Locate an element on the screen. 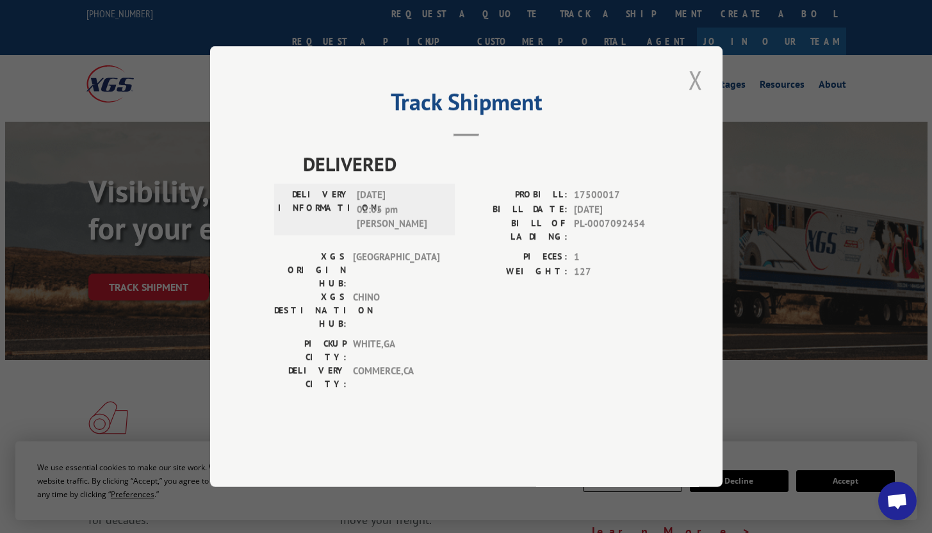  span: COMMERCE , CA is located at coordinates (396, 377).